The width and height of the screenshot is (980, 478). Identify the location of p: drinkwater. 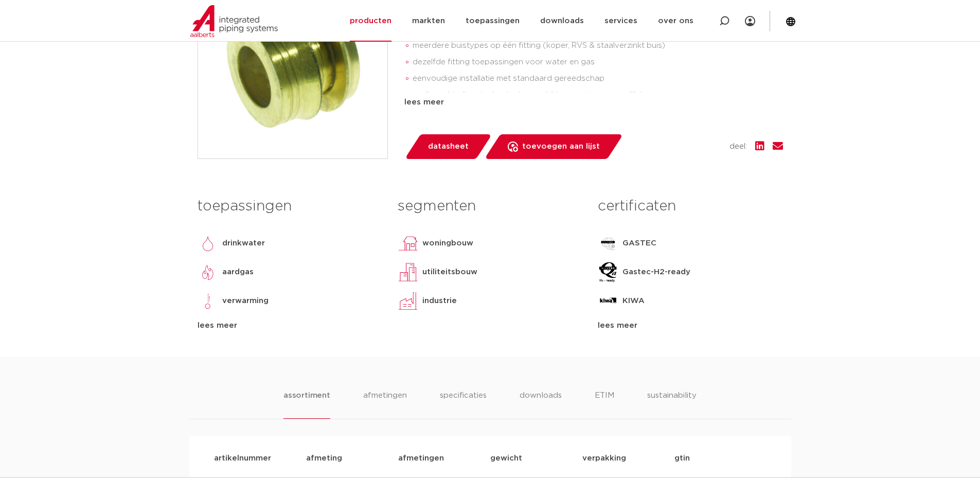
(243, 243).